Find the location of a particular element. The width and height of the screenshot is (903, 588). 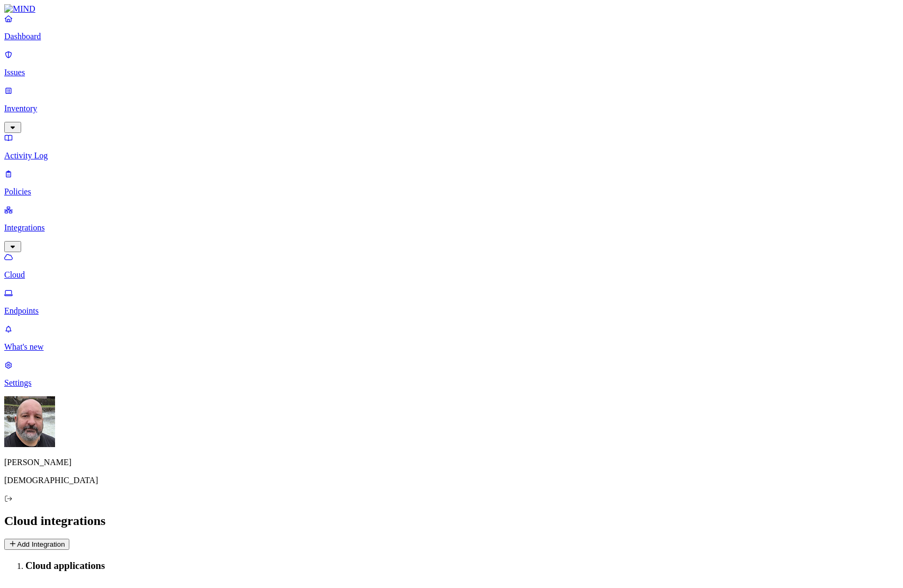

p: Integrations is located at coordinates (451, 227).